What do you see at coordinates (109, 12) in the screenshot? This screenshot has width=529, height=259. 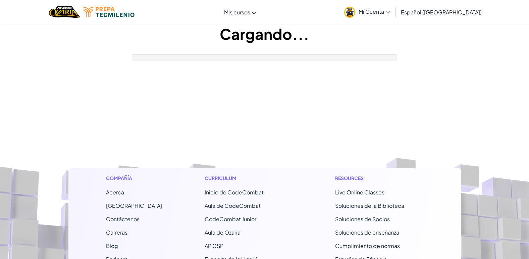 I see `img: Tecmilenio logo` at bounding box center [109, 12].